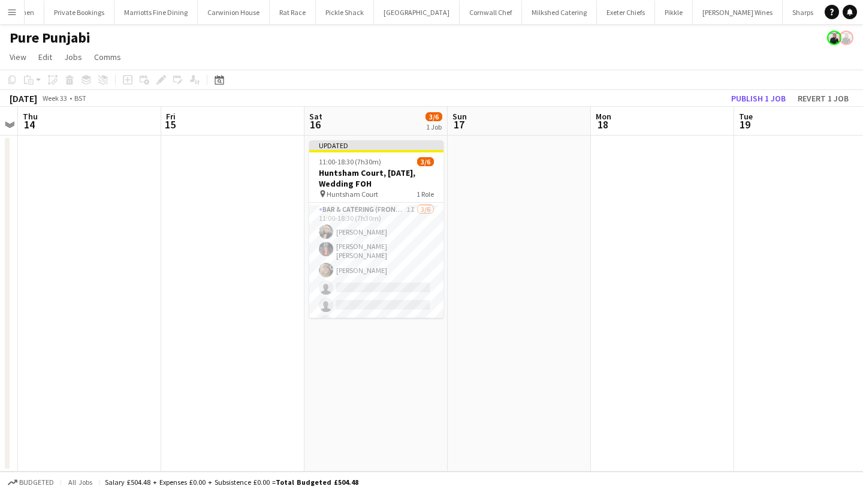 The image size is (863, 492). Describe the element at coordinates (37, 482) in the screenshot. I see `span: Budgeted` at that location.